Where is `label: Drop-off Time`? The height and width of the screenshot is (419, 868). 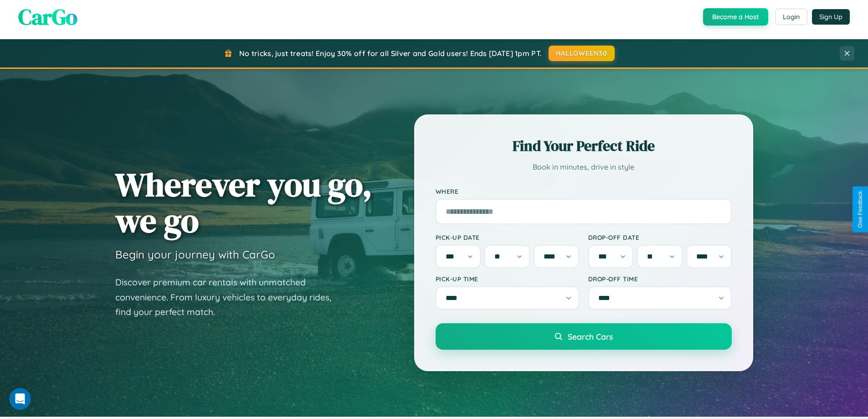 label: Drop-off Time is located at coordinates (660, 279).